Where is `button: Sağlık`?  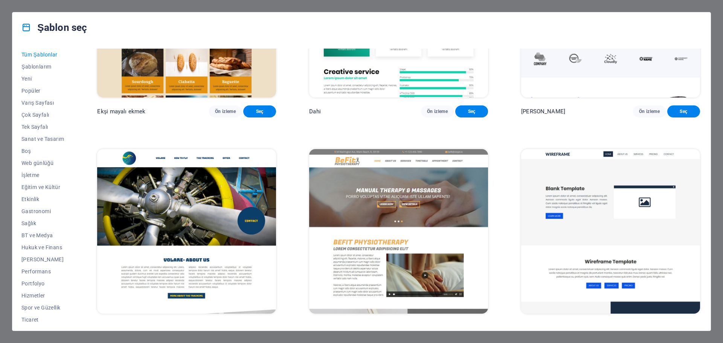 button: Sağlık is located at coordinates (43, 223).